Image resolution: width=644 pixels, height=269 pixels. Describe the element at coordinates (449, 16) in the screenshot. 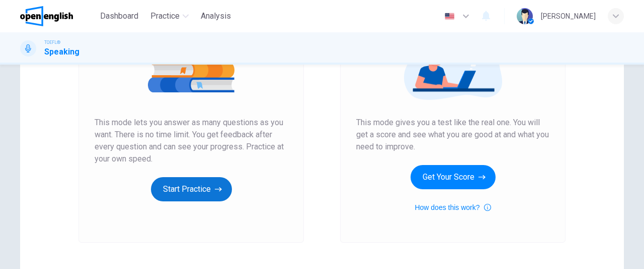

I see `img: en` at that location.